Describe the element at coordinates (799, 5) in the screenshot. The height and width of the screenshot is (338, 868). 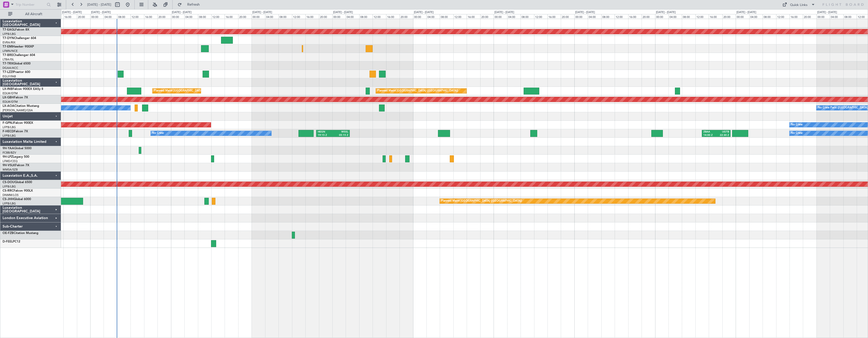
I see `div: Quick Links` at that location.